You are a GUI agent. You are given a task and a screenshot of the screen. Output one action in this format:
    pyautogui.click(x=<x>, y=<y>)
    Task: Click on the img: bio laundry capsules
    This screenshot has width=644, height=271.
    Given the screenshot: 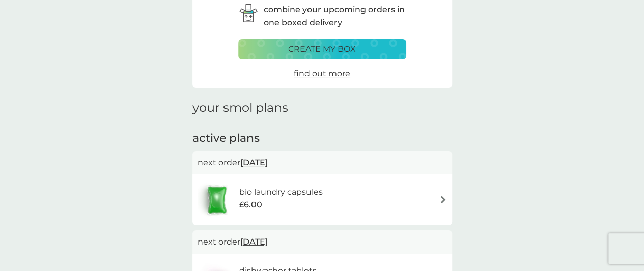 What is the action you would take?
    pyautogui.click(x=217, y=200)
    